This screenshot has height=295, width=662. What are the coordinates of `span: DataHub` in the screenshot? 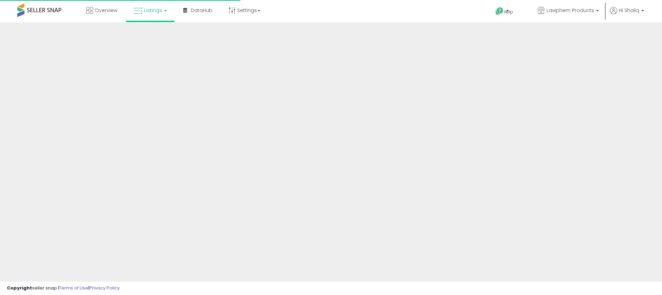 It's located at (202, 10).